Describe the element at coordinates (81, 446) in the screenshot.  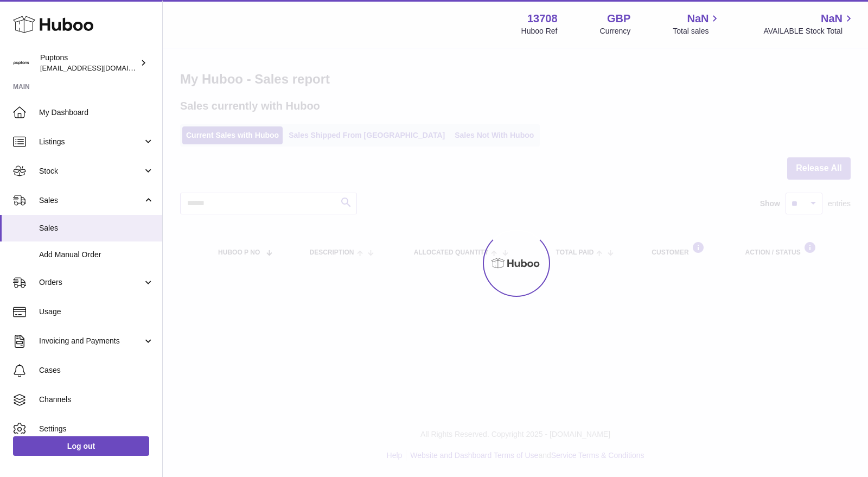
I see `a: Log out` at that location.